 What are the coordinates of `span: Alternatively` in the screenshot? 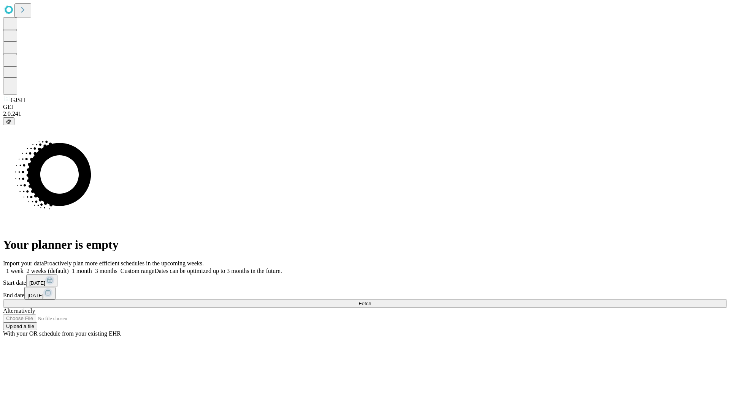 It's located at (19, 311).